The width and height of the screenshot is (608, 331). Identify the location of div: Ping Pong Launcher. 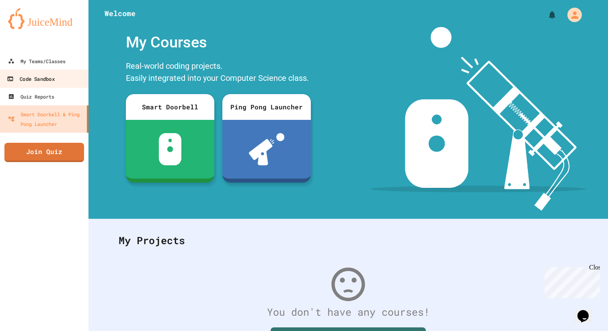
(267, 107).